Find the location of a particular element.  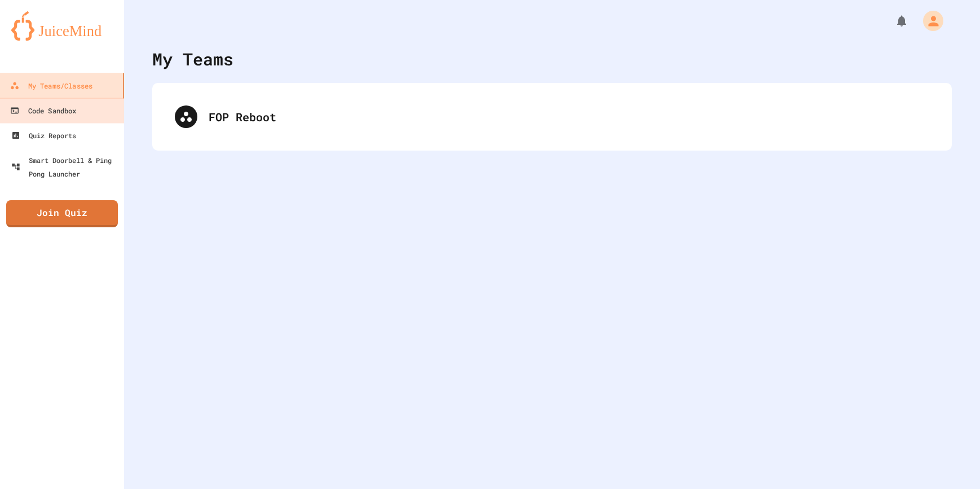

img: logo-orange.svg is located at coordinates (62, 26).